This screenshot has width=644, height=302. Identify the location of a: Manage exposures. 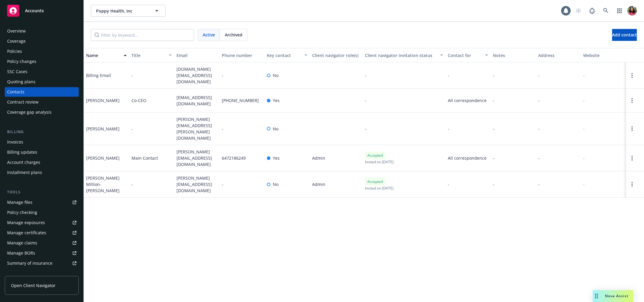
(42, 222).